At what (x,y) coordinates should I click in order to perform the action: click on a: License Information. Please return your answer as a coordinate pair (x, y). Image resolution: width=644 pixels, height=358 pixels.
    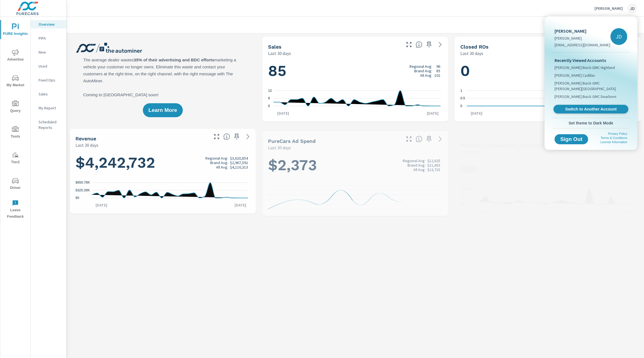
    Looking at the image, I should click on (614, 142).